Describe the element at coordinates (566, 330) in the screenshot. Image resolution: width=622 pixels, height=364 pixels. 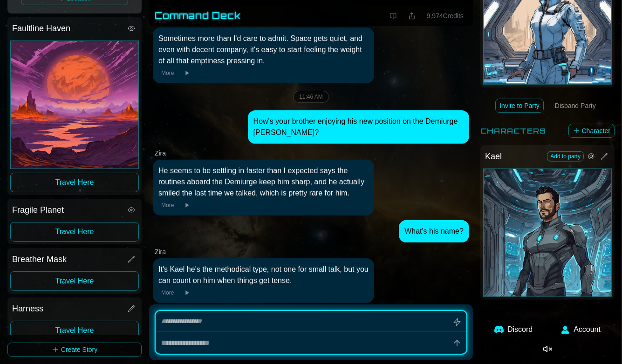
I see `img: User` at that location.